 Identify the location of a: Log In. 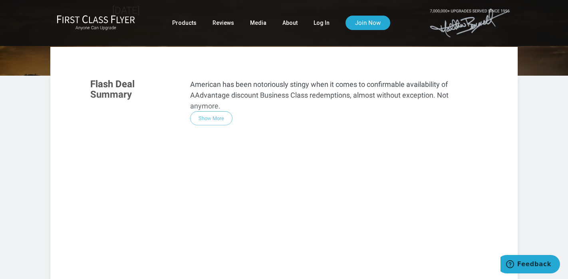
(322, 23).